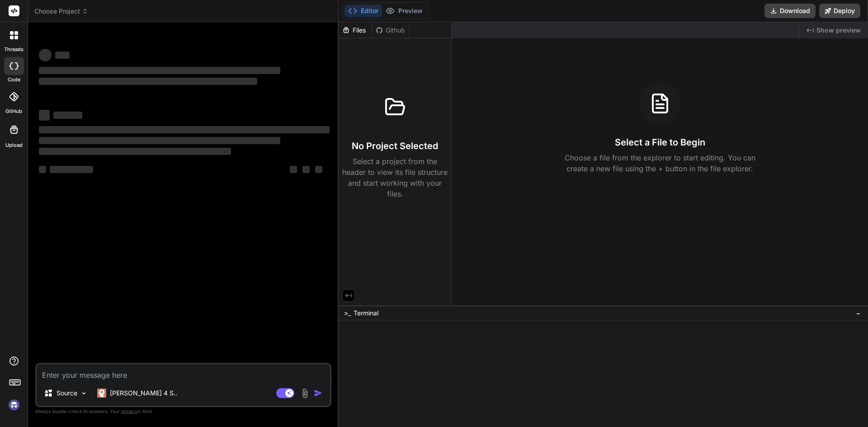 The image size is (868, 427). What do you see at coordinates (366, 313) in the screenshot?
I see `span: Terminal` at bounding box center [366, 313].